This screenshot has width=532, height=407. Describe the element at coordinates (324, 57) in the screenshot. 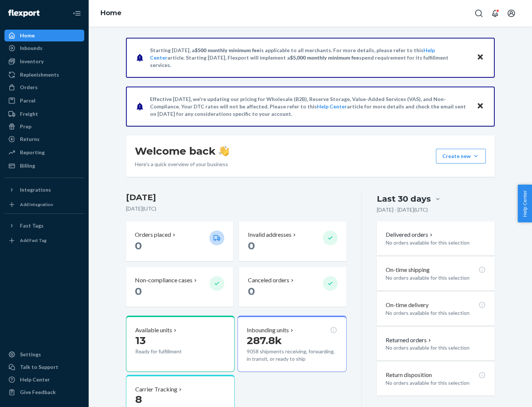

I see `span: $5,000 monthly minimum fee` at that location.